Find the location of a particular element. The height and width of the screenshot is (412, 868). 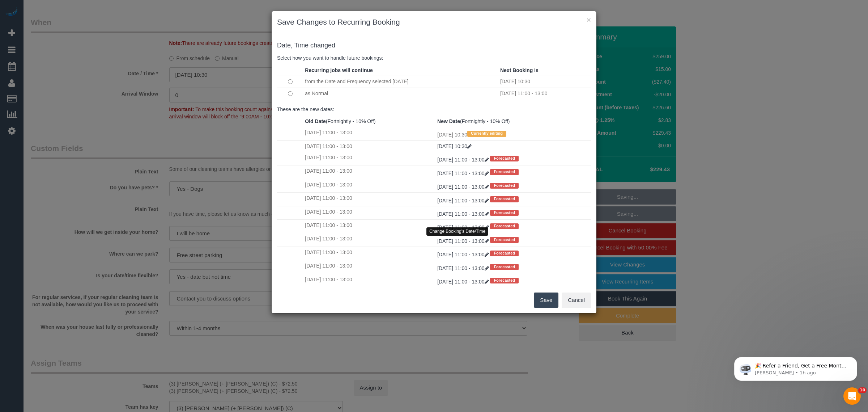

h4: changed is located at coordinates (434, 45).